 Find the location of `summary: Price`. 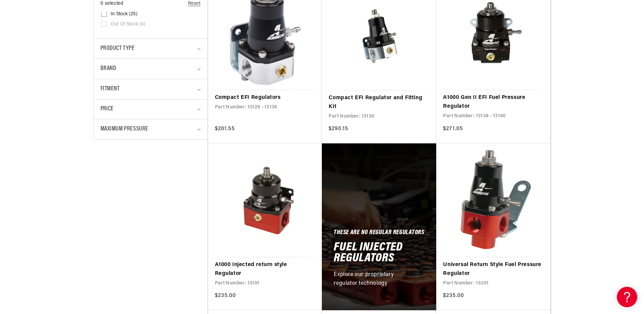

summary: Price is located at coordinates (151, 109).